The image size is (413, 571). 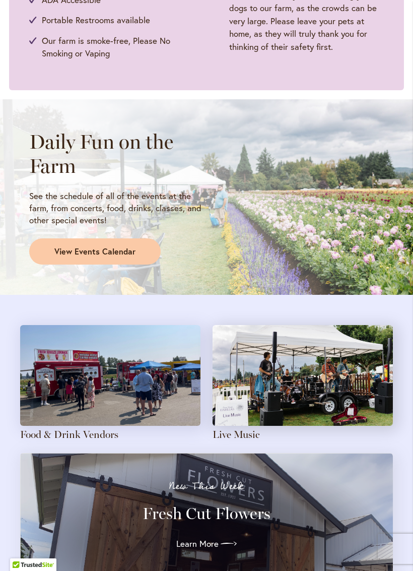 I want to click on h3: Fresh Cut Flowers, so click(x=207, y=513).